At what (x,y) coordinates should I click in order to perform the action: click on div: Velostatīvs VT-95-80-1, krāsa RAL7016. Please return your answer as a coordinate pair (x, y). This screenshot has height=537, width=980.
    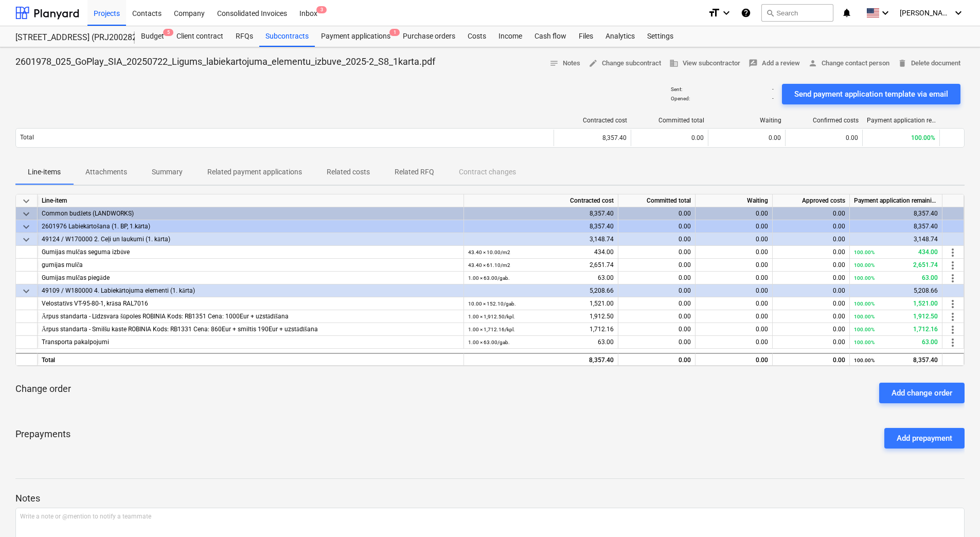
    Looking at the image, I should click on (250, 303).